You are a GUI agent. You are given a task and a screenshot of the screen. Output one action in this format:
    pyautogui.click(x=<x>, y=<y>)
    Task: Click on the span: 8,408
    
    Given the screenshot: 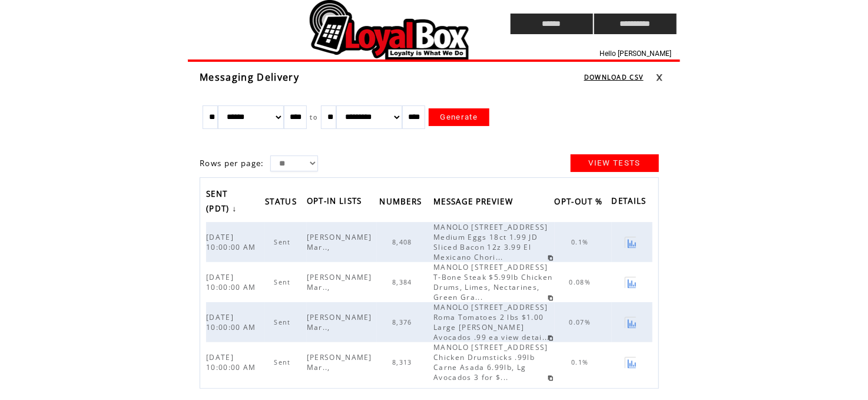 What is the action you would take?
    pyautogui.click(x=403, y=242)
    